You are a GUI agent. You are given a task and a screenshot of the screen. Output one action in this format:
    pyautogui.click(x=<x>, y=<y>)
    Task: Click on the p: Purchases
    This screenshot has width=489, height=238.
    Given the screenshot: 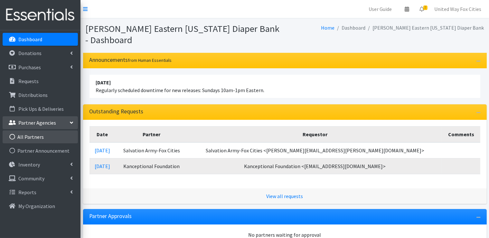 What is the action you would take?
    pyautogui.click(x=30, y=67)
    